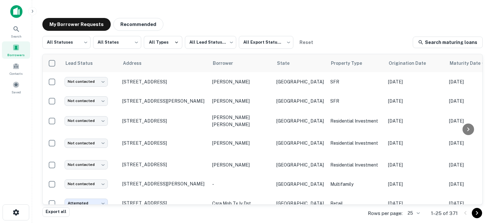 The width and height of the screenshot is (493, 223). I want to click on p: Multifamily, so click(356, 184).